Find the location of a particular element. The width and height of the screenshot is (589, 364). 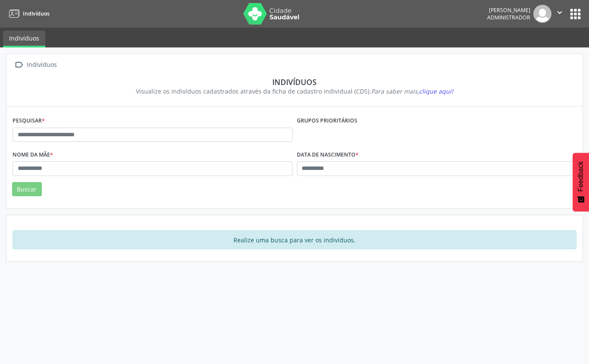

span: Feedback is located at coordinates (581, 176).